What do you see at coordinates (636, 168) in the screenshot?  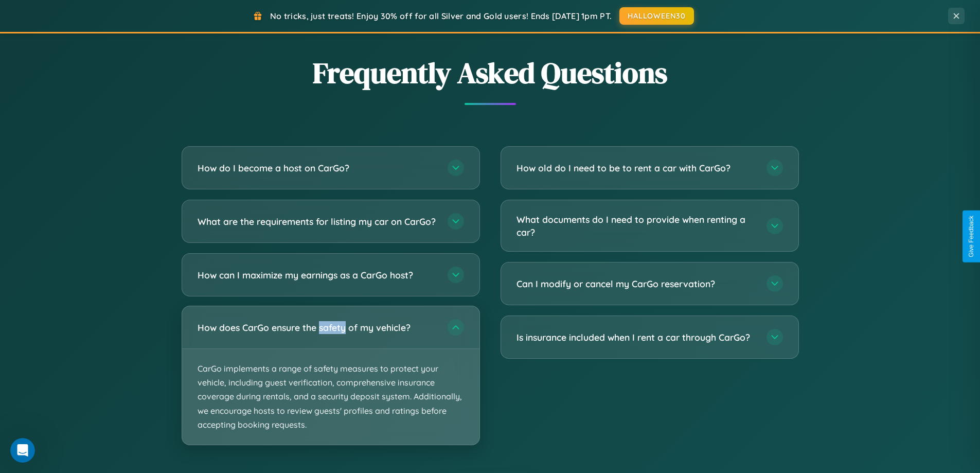 I see `h3: How old do I need to be to rent a car with CarGo?` at bounding box center [636, 168].